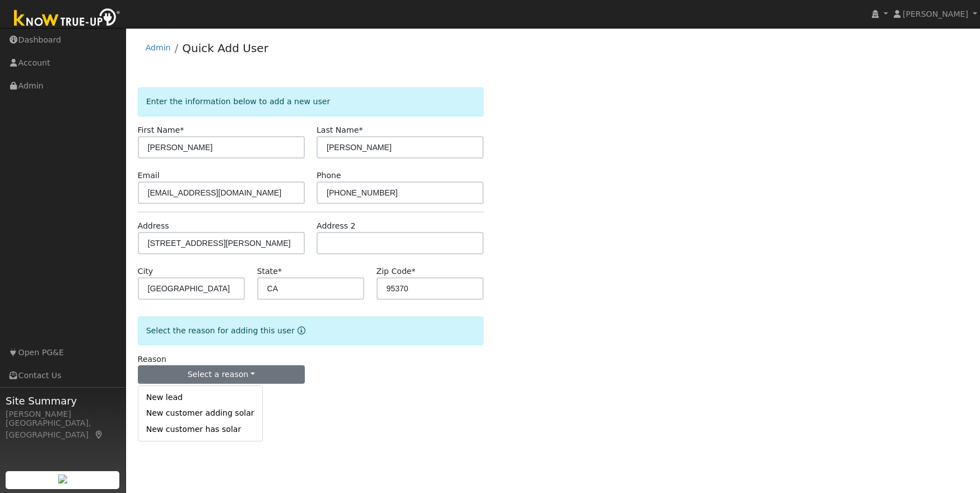 This screenshot has height=493, width=980. What do you see at coordinates (152, 359) in the screenshot?
I see `label: Reason` at bounding box center [152, 359].